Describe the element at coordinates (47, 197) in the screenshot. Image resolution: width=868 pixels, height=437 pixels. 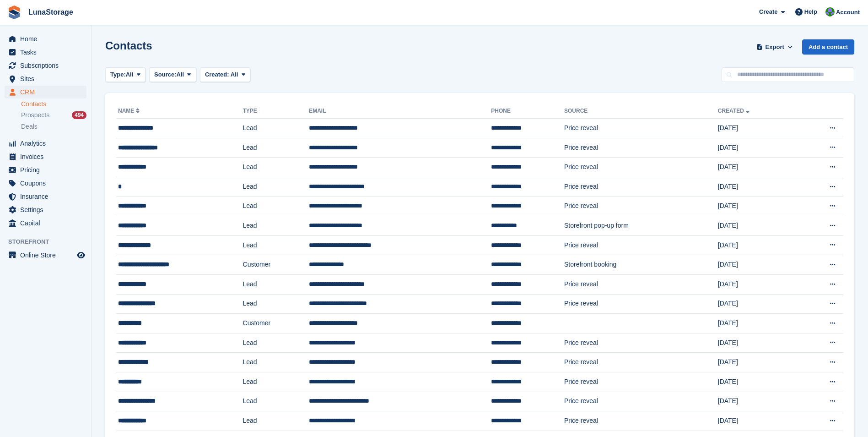
I see `span: Insurance` at that location.